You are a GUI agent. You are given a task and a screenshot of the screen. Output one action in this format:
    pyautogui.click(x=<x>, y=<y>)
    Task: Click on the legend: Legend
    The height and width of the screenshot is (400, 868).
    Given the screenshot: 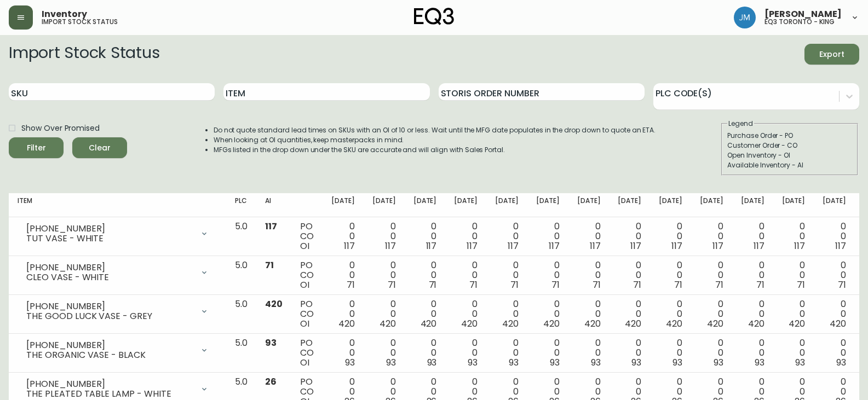 What is the action you would take?
    pyautogui.click(x=740, y=124)
    